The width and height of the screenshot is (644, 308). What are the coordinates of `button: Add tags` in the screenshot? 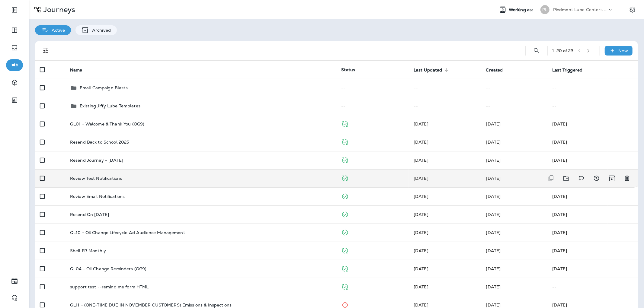 It's located at (581, 178).